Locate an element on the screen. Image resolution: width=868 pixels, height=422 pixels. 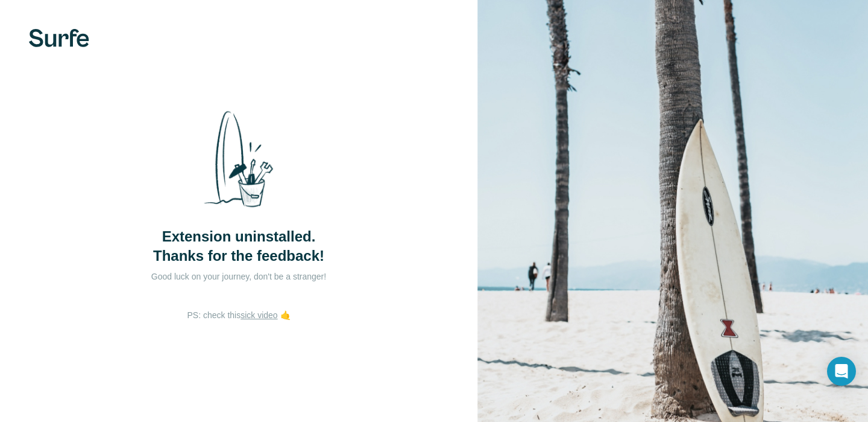
p: PS: check this 🤙 is located at coordinates (238, 315).